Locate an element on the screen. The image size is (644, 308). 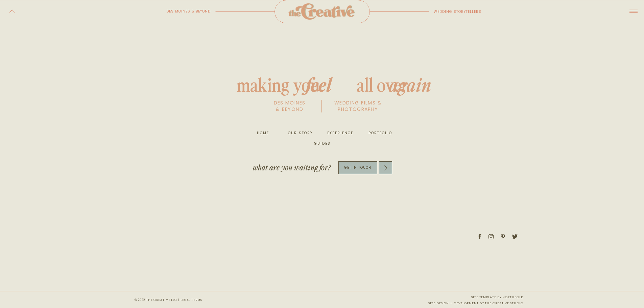
a: get in touch is located at coordinates (358, 167).